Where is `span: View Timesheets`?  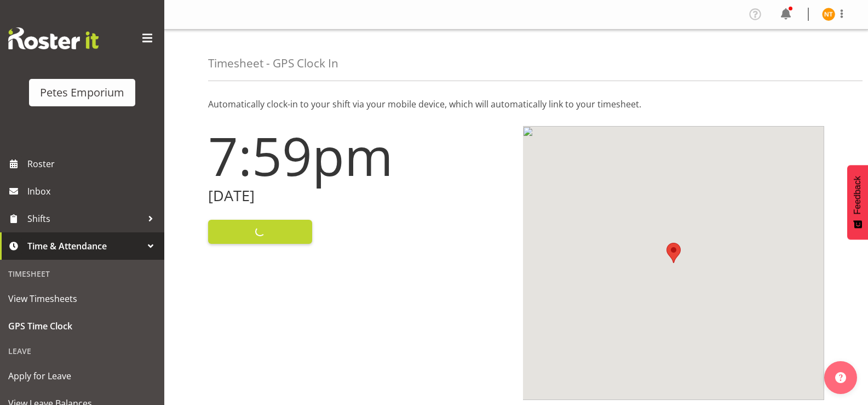
span: View Timesheets is located at coordinates (82, 299).